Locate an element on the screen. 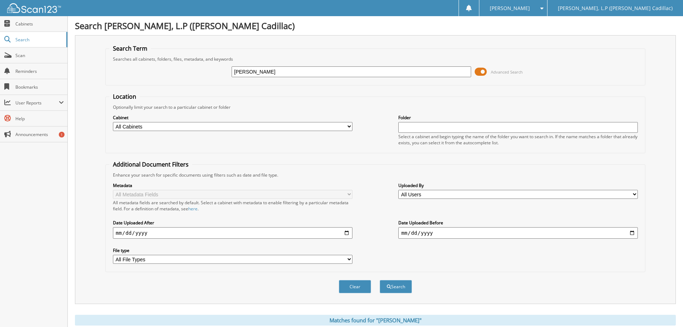 The width and height of the screenshot is (683, 327). span: Reminders is located at coordinates (39, 71).